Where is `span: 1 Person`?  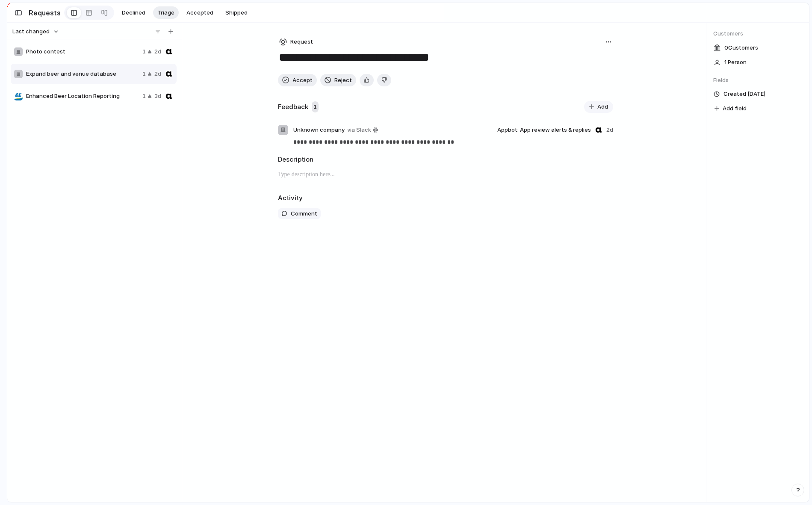 span: 1 Person is located at coordinates (735, 63).